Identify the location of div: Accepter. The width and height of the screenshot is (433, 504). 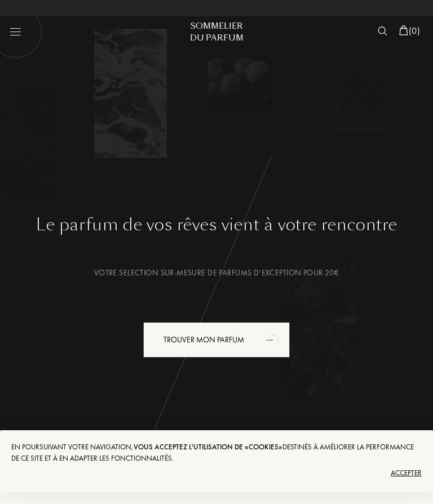
(216, 473).